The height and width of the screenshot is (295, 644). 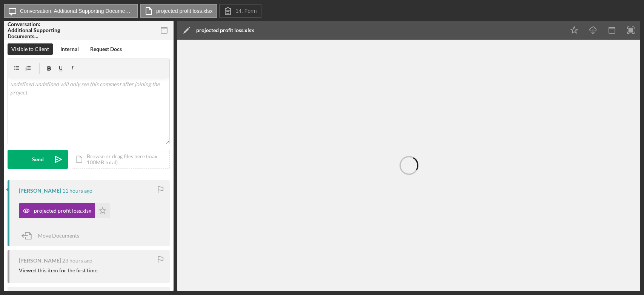 What do you see at coordinates (246, 11) in the screenshot?
I see `label: 14. Form` at bounding box center [246, 11].